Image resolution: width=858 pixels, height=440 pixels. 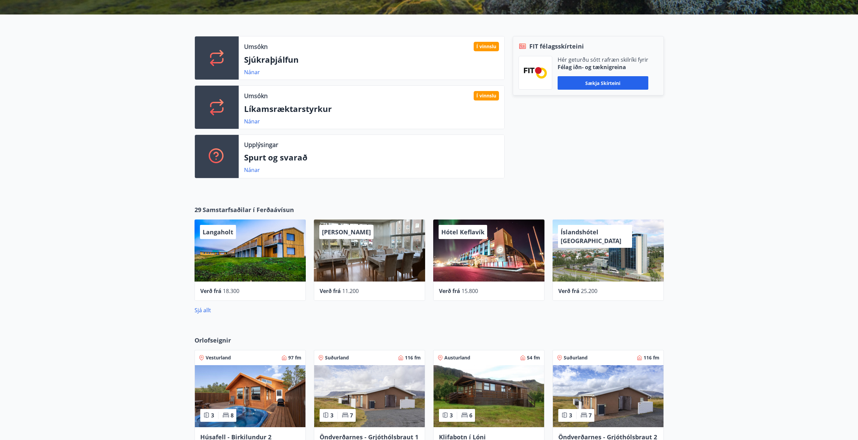 What do you see at coordinates (218, 358) in the screenshot?
I see `span: Vesturland` at bounding box center [218, 358].